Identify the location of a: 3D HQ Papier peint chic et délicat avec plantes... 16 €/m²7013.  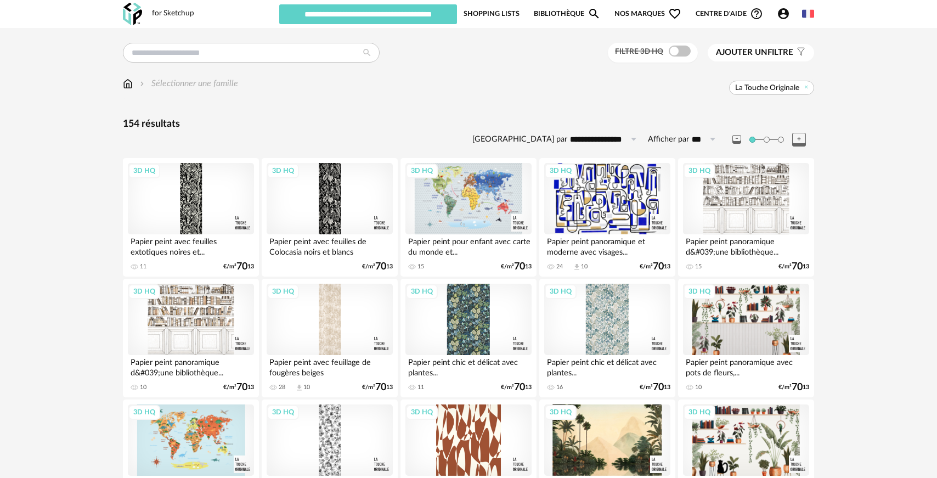
(607, 338).